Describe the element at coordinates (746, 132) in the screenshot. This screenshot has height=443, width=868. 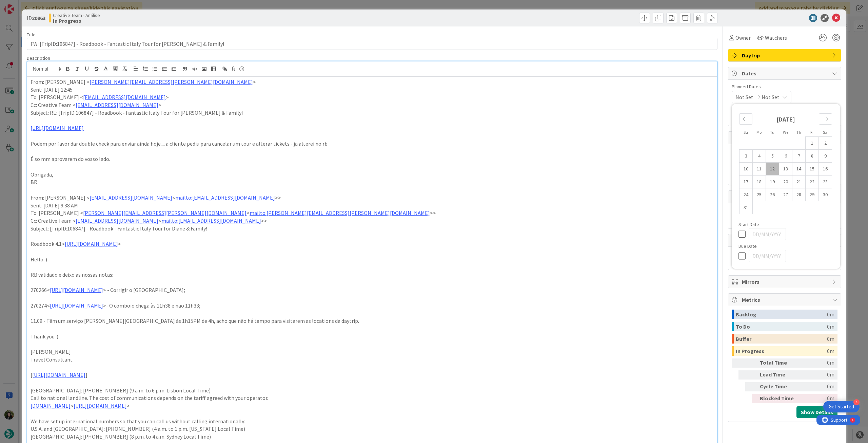
I see `small: Su` at that location.